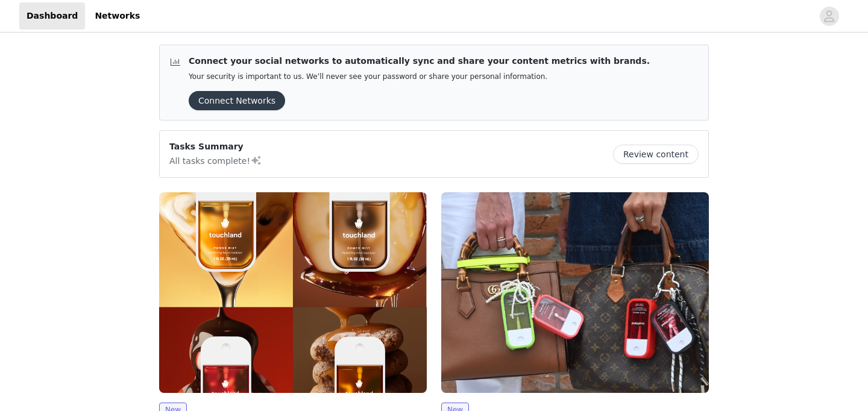 This screenshot has width=868, height=411. What do you see at coordinates (216, 160) in the screenshot?
I see `p: All tasks complete!` at bounding box center [216, 160].